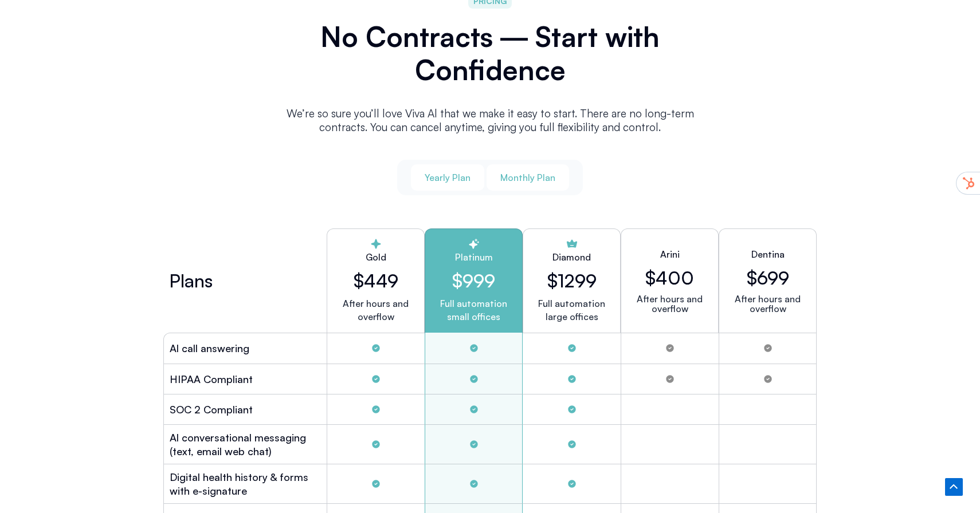 The image size is (980, 513). I want to click on h2: Diamond, so click(571, 257).